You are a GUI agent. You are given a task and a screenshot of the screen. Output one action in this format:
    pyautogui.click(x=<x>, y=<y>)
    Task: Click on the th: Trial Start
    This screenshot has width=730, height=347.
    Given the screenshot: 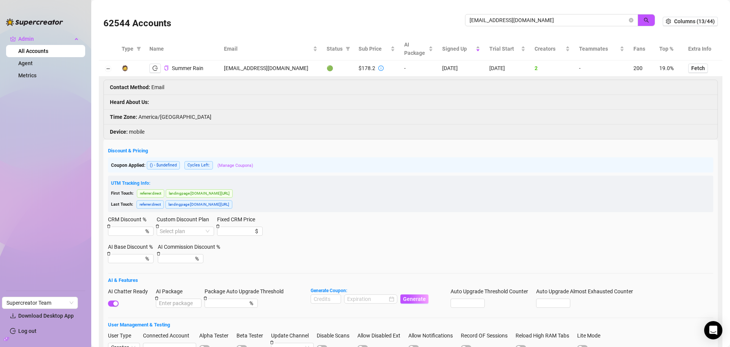 What is the action you would take?
    pyautogui.click(x=508, y=49)
    